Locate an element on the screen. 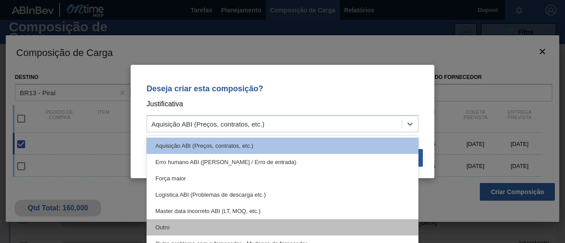 Image resolution: width=565 pixels, height=243 pixels. p: Deseja criar esta composição? is located at coordinates (282, 89).